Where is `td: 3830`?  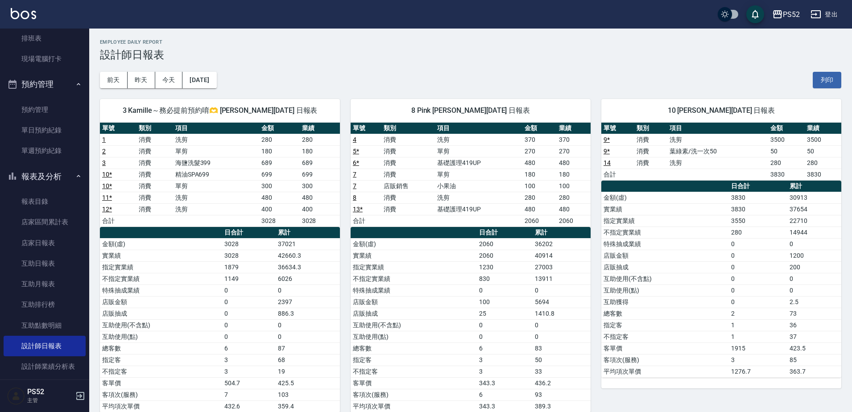 td: 3830 is located at coordinates (787, 175).